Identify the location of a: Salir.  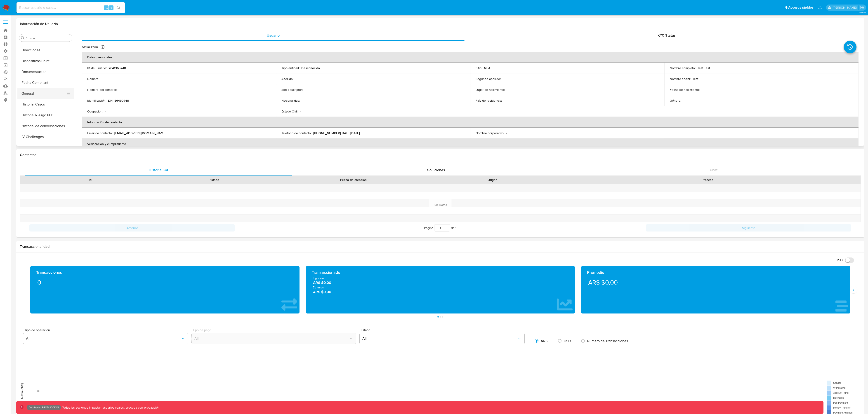
(862, 8).